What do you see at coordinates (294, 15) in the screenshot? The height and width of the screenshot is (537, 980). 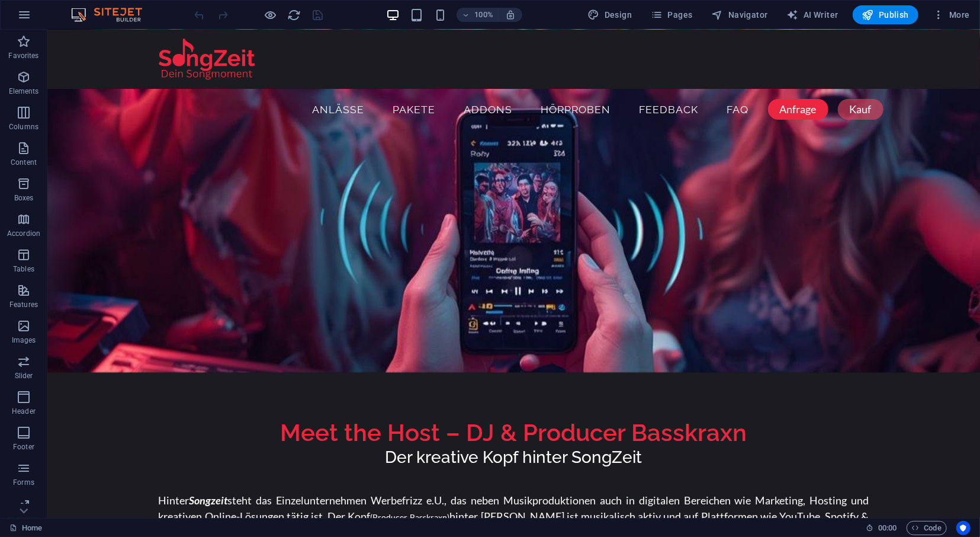 I see `i: Reload page` at bounding box center [294, 15].